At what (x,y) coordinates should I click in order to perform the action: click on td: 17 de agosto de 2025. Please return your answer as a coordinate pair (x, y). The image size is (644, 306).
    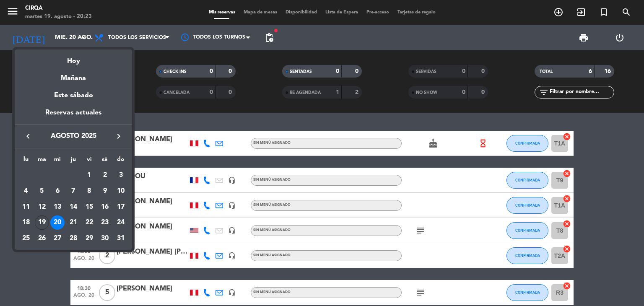
    Looking at the image, I should click on (121, 207).